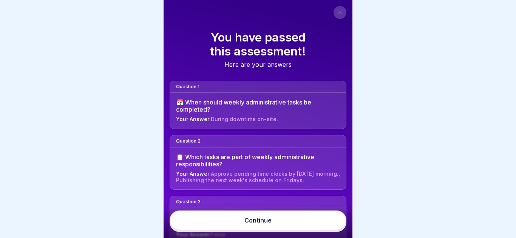 The image size is (516, 238). What do you see at coordinates (258, 106) in the screenshot?
I see `div: 📅 When should weekly administrative tasks be completed?` at bounding box center [258, 106].